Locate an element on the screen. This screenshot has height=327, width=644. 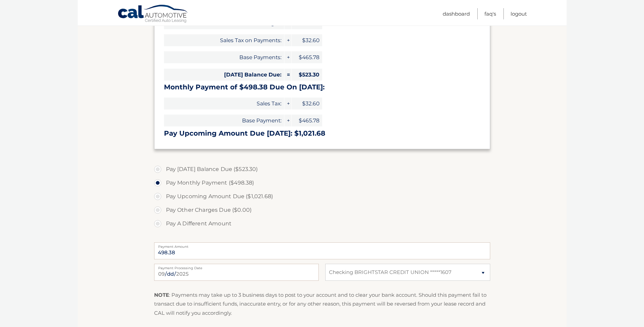
label: Pay A Different Amount is located at coordinates (322, 224).